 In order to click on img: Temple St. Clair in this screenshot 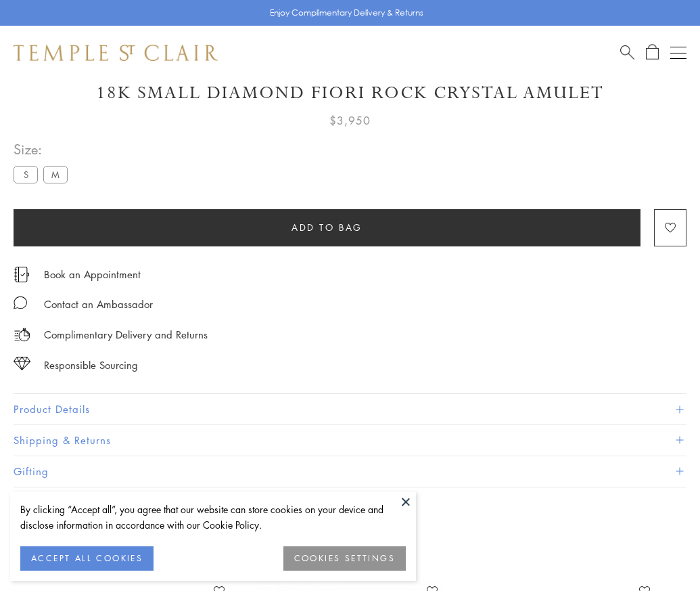, I will do `click(116, 53)`.